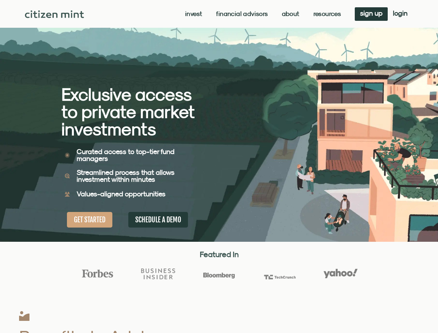 The image size is (438, 333). I want to click on span: sign up, so click(371, 13).